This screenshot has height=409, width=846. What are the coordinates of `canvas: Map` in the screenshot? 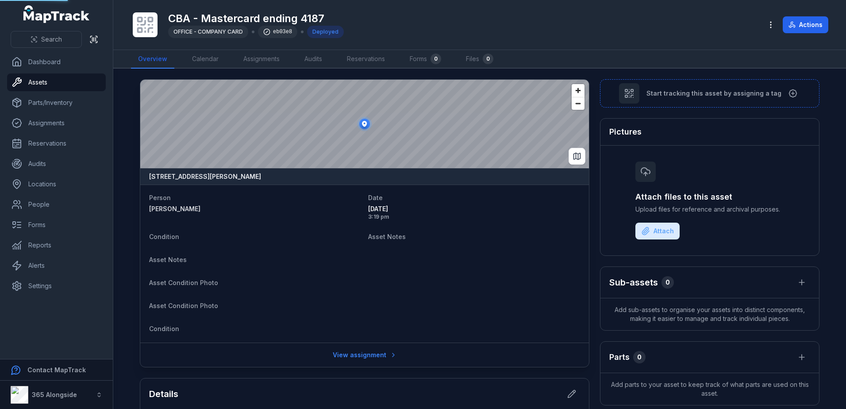 It's located at (365, 124).